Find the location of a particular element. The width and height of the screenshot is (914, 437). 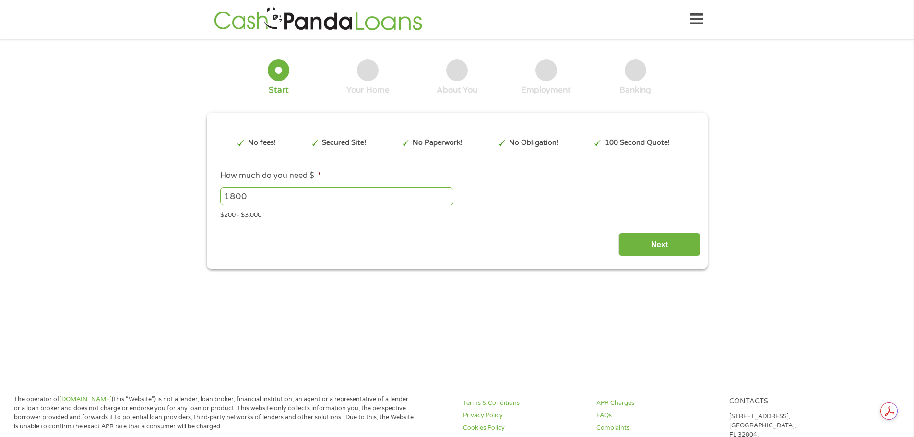

a: Complaints is located at coordinates (657, 428).